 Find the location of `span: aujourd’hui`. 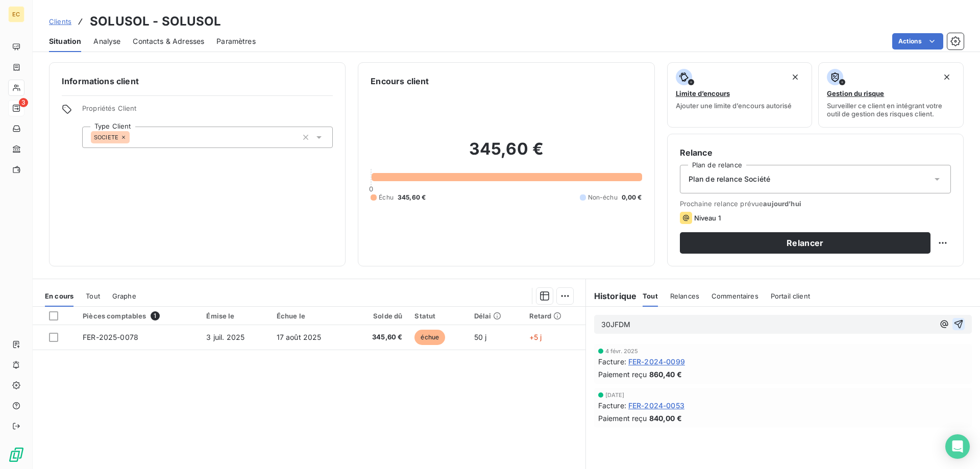

span: aujourd’hui is located at coordinates (782, 204).